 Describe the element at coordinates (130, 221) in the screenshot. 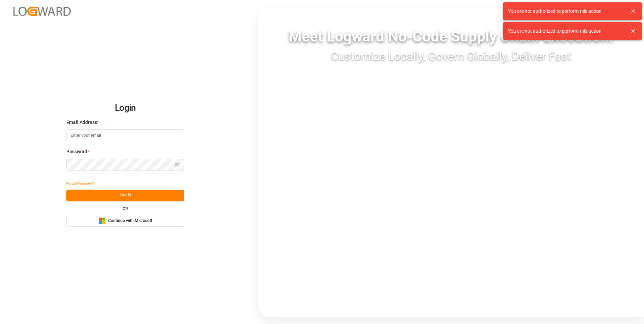

I see `span: Continue with Microsoft` at that location.